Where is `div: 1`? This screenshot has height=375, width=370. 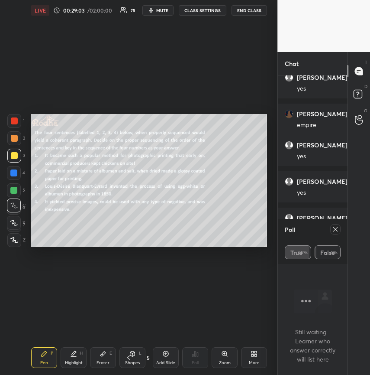
div: 1 is located at coordinates (16, 121).